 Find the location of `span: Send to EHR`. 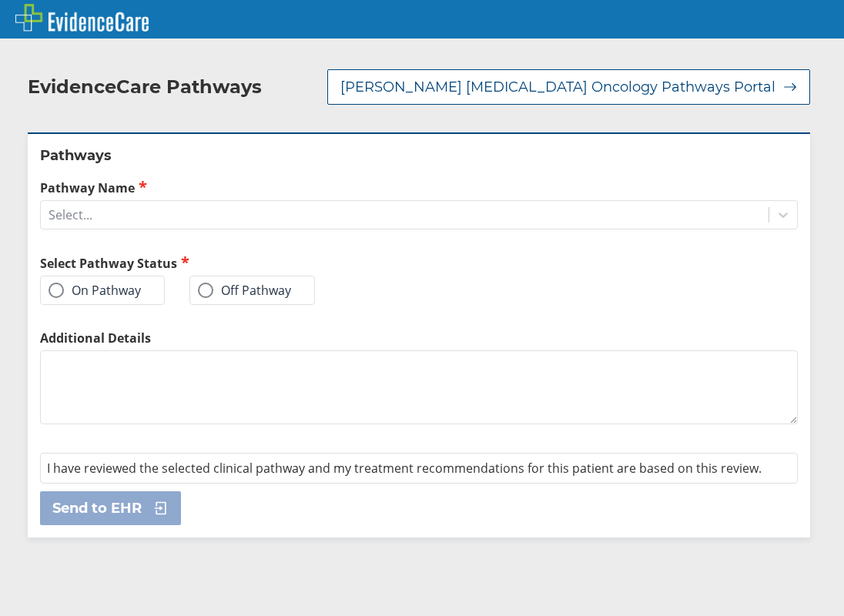

span: Send to EHR is located at coordinates (97, 508).